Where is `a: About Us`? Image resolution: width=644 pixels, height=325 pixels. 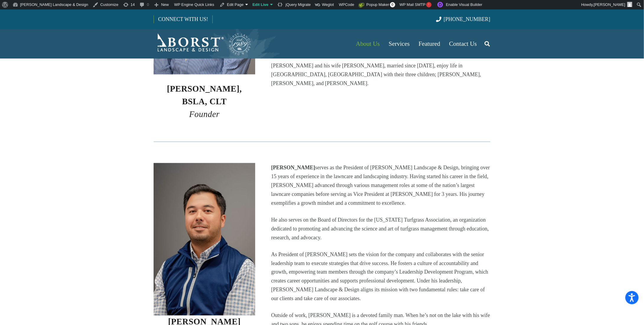
a: About Us is located at coordinates (368, 44).